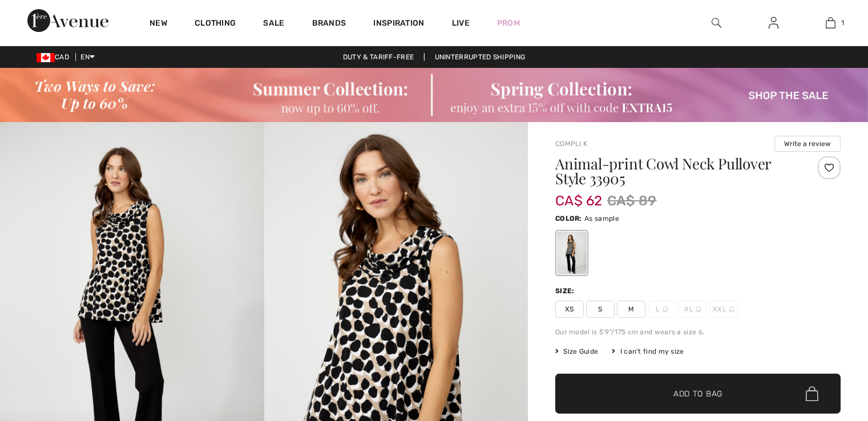  I want to click on span: XXL, so click(723, 309).